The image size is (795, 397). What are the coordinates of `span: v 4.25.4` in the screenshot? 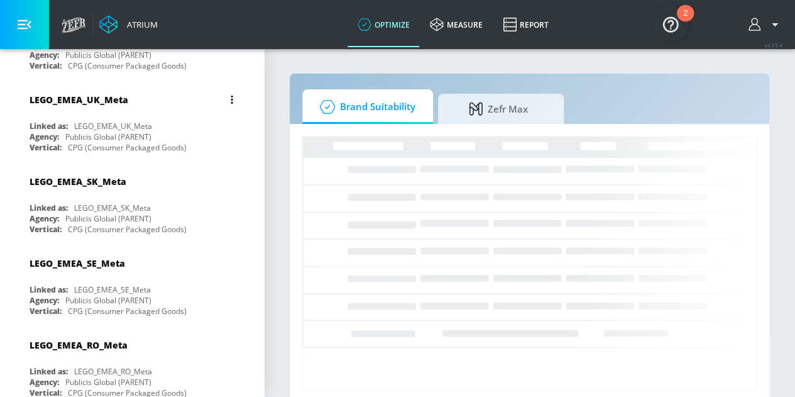 It's located at (774, 45).